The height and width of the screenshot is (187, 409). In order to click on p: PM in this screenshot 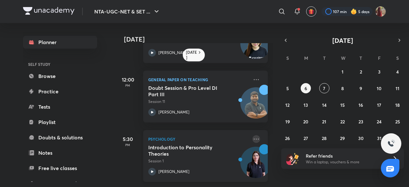, I will do `click(128, 145)`.